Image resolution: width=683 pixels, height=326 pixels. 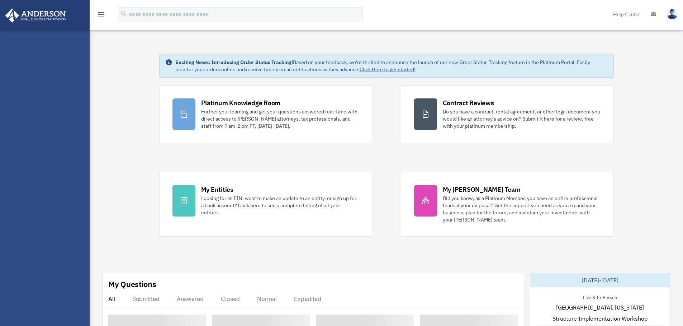 What do you see at coordinates (111, 299) in the screenshot?
I see `div: All` at bounding box center [111, 299].